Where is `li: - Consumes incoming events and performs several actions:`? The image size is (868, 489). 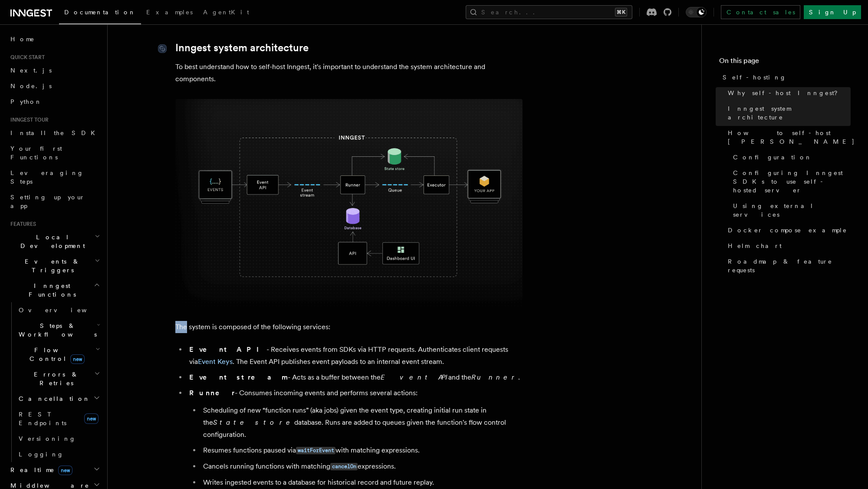 li: - Consumes incoming events and performs several actions: is located at coordinates (355, 437).